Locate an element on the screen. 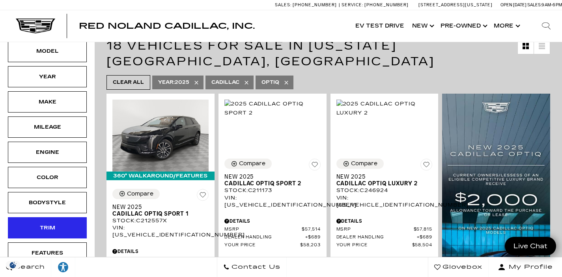 This screenshot has width=562, height=277. div: Pricing Details - New 2025 Cadillac OPTIQ Sport 1 is located at coordinates (160, 252).